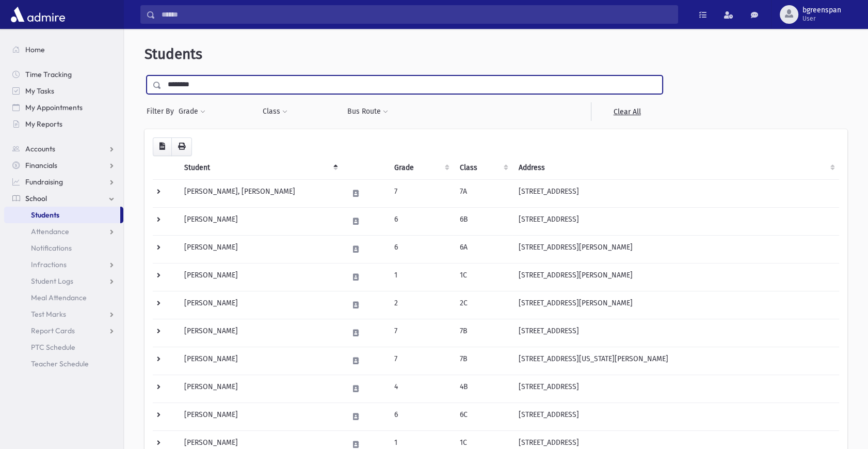 The height and width of the screenshot is (449, 868). I want to click on a: School, so click(63, 198).